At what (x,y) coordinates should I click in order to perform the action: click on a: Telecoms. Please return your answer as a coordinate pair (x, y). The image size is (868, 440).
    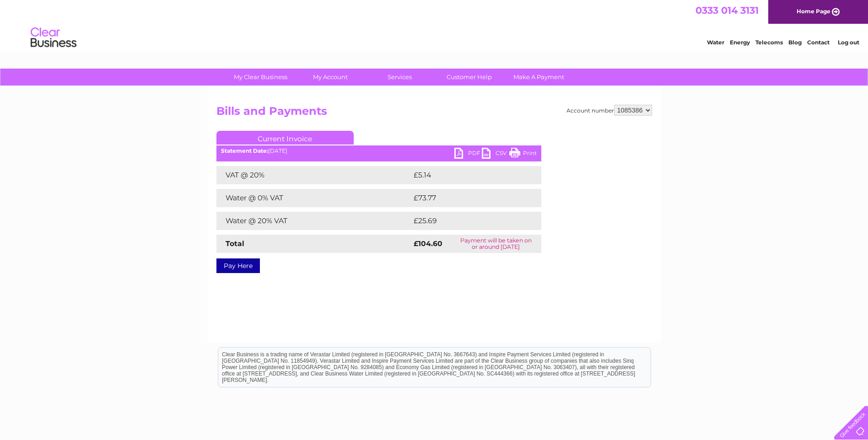
    Looking at the image, I should click on (768, 42).